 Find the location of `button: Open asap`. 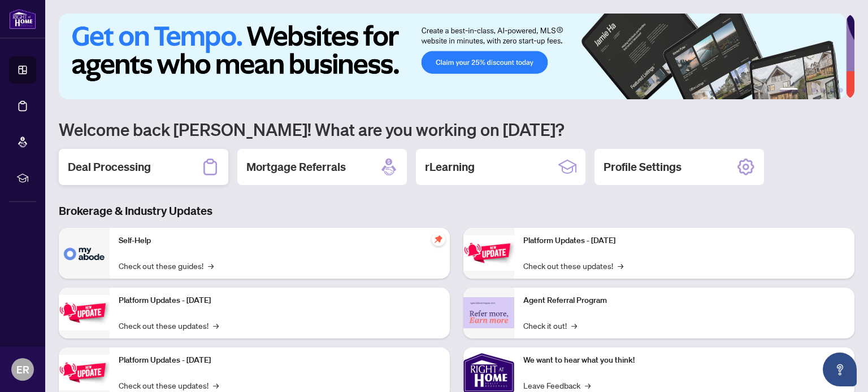

button: Open asap is located at coordinates (840, 370).